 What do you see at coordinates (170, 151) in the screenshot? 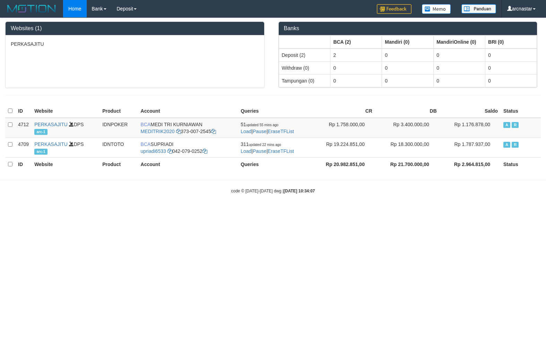
I see `a: Copy upriadi6533 to clipboard` at bounding box center [170, 151].